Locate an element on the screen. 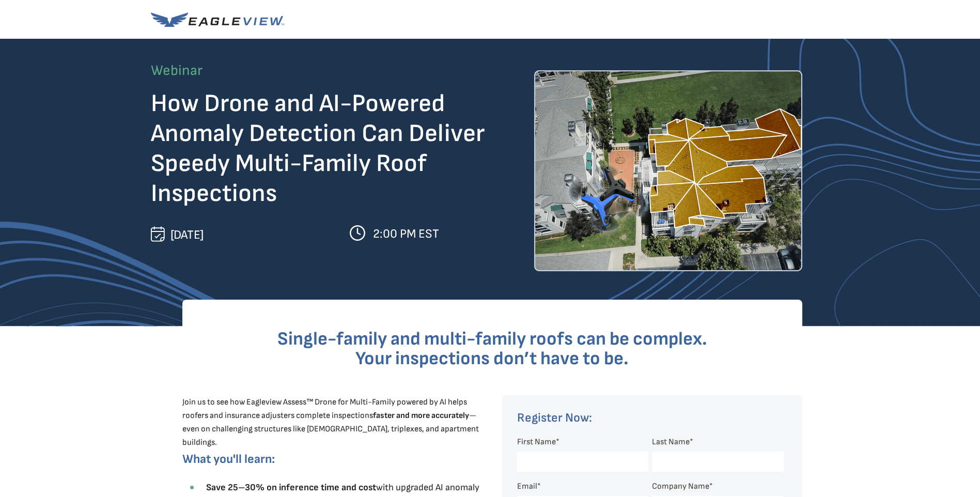  span: What you'll learn: is located at coordinates (229, 459).